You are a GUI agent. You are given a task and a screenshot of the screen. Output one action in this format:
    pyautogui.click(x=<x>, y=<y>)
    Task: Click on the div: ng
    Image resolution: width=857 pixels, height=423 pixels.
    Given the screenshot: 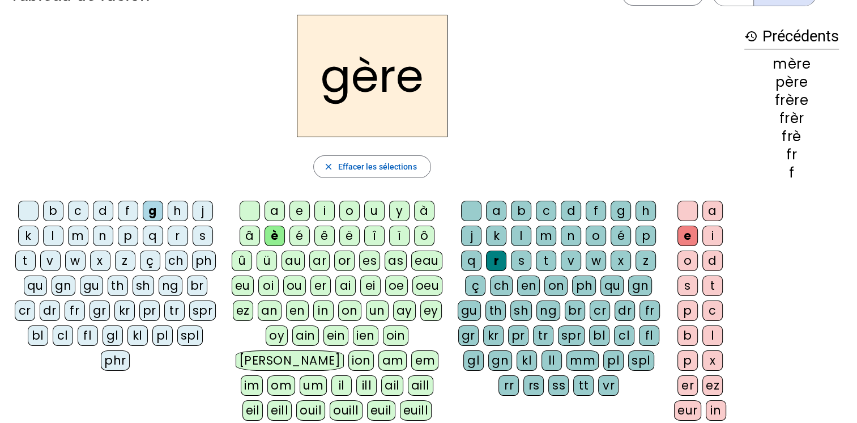 What is the action you would take?
    pyautogui.click(x=548, y=311)
    